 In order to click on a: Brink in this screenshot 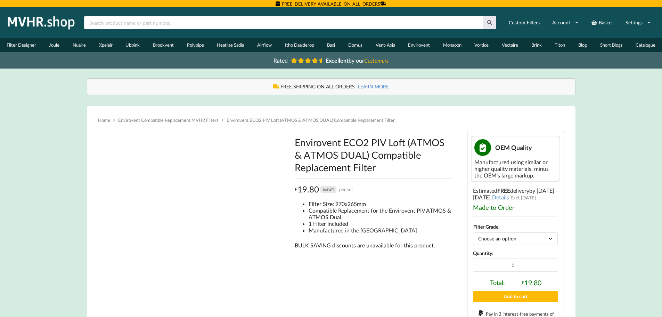, I will do `click(537, 45)`.